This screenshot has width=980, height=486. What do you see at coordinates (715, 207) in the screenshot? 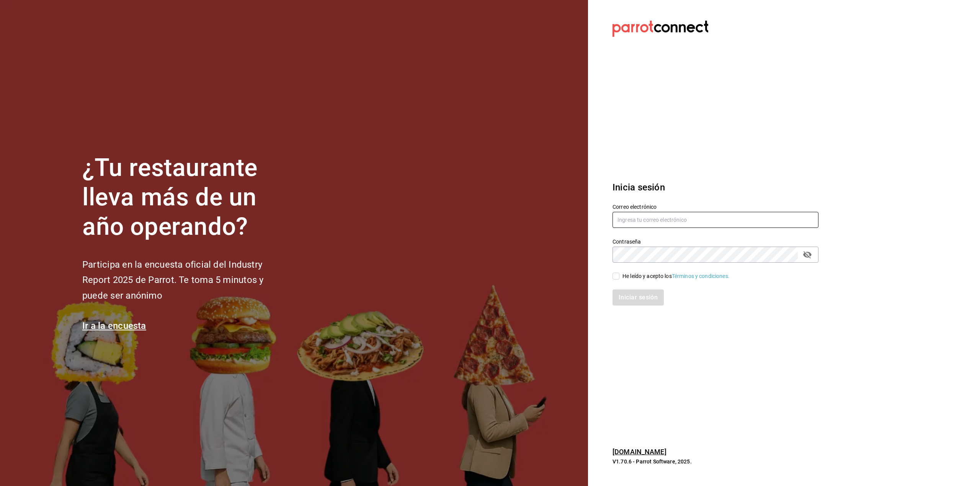
I see `label: Correo electrónico` at bounding box center [715, 207].